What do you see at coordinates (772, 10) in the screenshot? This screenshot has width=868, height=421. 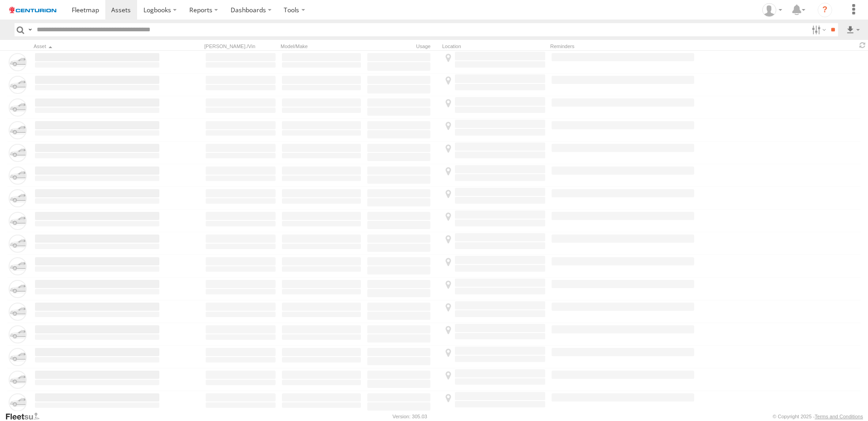 I see `div: Michala Nielsen` at bounding box center [772, 10].